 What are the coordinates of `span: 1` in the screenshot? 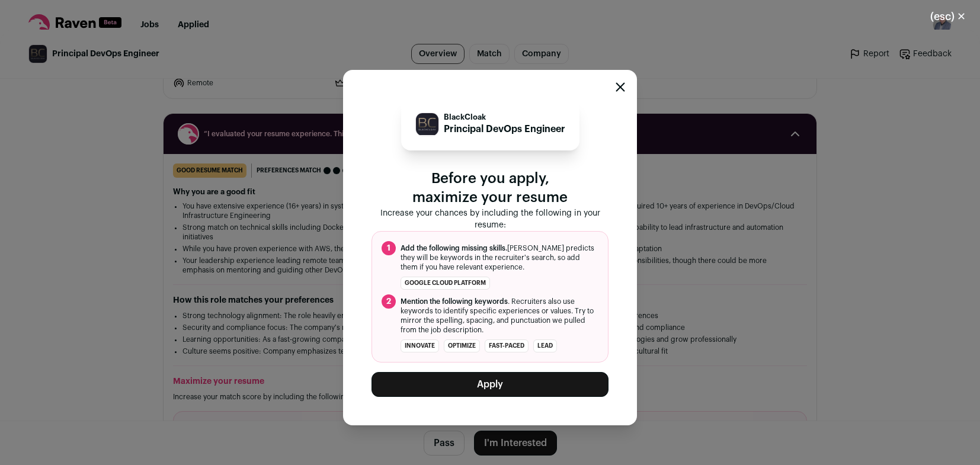 It's located at (389, 248).